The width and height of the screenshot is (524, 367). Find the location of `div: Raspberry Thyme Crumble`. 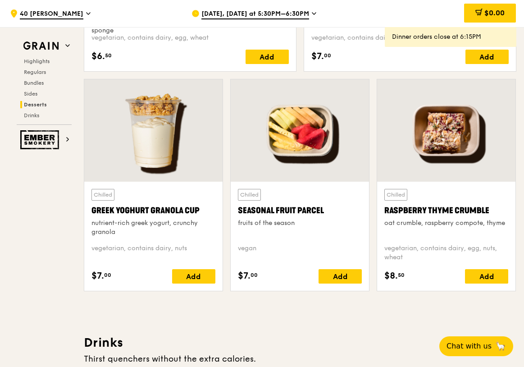

div: Raspberry Thyme Crumble is located at coordinates (446, 211).